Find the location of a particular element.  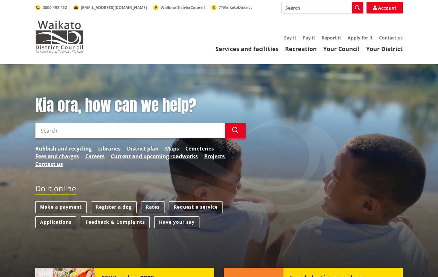

h2: Do it online is located at coordinates (56, 189).